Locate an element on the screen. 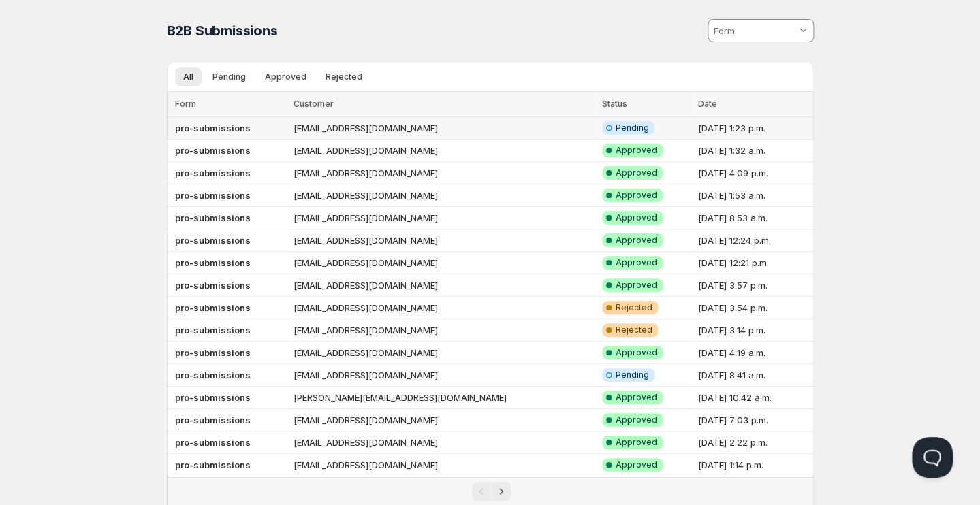  span: Form is located at coordinates (185, 104).